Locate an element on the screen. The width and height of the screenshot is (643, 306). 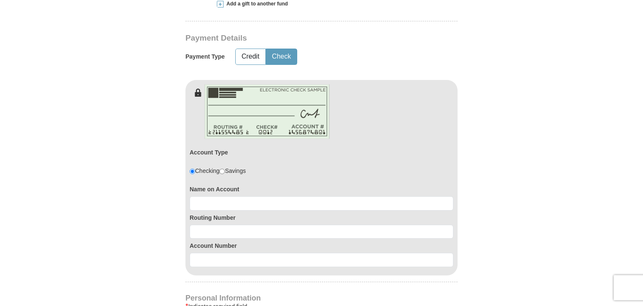
label: Routing Number is located at coordinates (322, 218).